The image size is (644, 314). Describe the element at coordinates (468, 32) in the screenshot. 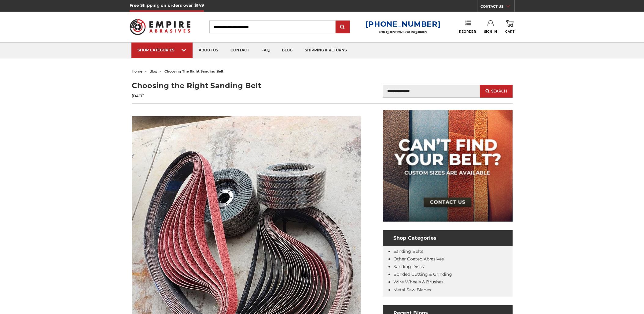

I see `span: Reorder` at that location.